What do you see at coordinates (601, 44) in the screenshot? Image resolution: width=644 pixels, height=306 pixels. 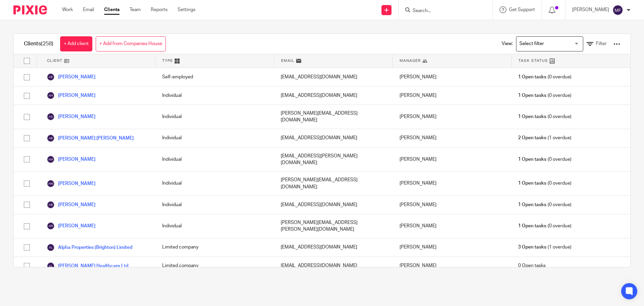 I see `span: Filter` at bounding box center [601, 44].